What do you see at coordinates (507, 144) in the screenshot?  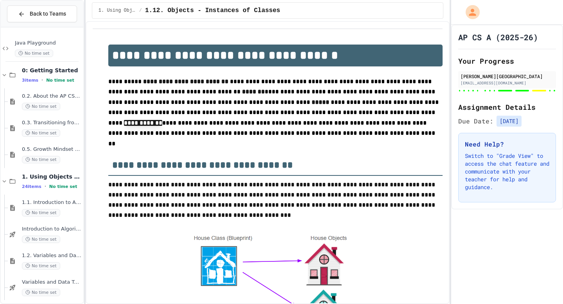 I see `h3: Need Help?` at bounding box center [507, 144].